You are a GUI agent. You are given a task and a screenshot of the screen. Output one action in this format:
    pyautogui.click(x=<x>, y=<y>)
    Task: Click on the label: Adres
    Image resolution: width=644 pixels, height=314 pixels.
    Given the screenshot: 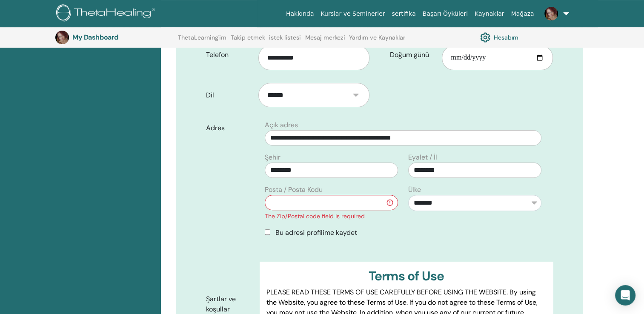 What is the action you would take?
    pyautogui.click(x=229, y=128)
    